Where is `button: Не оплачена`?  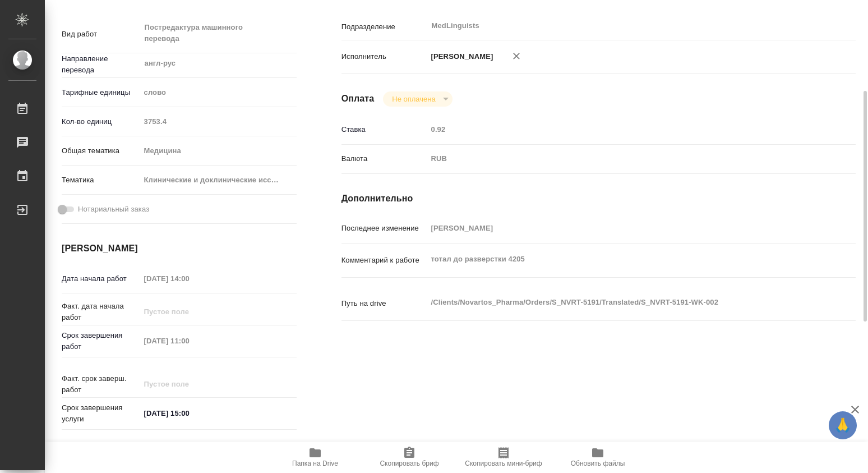
button: Не оплачена is located at coordinates (413, 99).